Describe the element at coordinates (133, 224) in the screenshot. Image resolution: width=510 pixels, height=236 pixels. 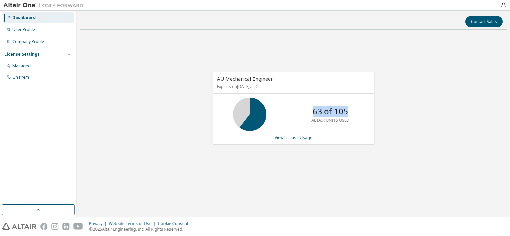
I see `div: Website Terms of Use` at that location.